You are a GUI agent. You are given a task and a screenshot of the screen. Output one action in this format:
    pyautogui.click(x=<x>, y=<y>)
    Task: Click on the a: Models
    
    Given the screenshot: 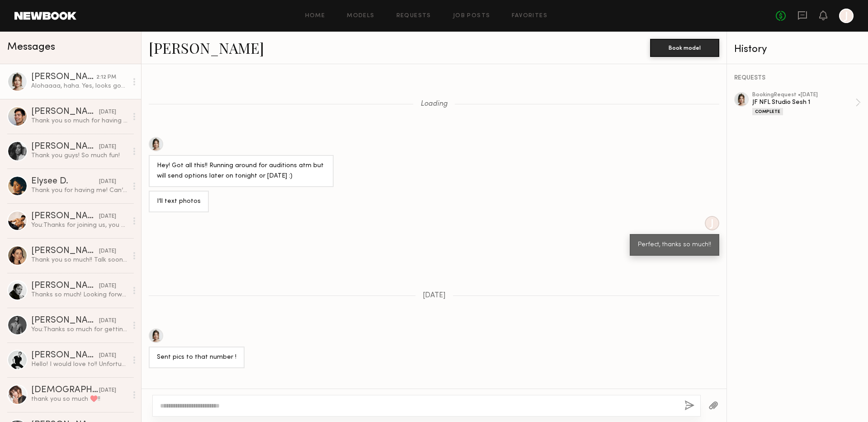 What is the action you would take?
    pyautogui.click(x=360, y=16)
    